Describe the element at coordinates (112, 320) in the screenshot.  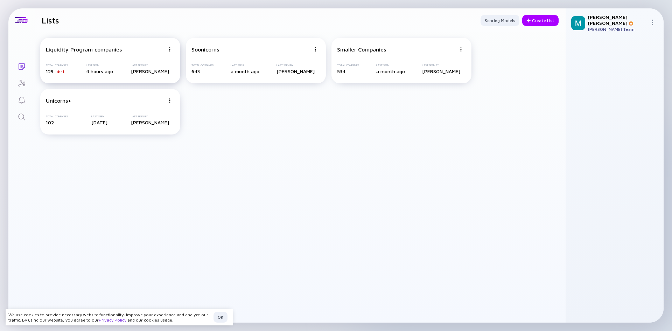
I see `a: Privacy Policy` at that location.